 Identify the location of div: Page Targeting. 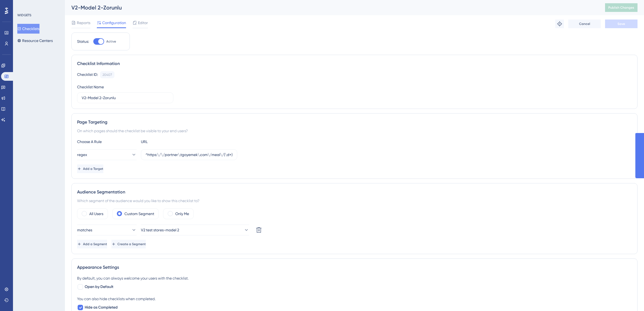
(354, 122).